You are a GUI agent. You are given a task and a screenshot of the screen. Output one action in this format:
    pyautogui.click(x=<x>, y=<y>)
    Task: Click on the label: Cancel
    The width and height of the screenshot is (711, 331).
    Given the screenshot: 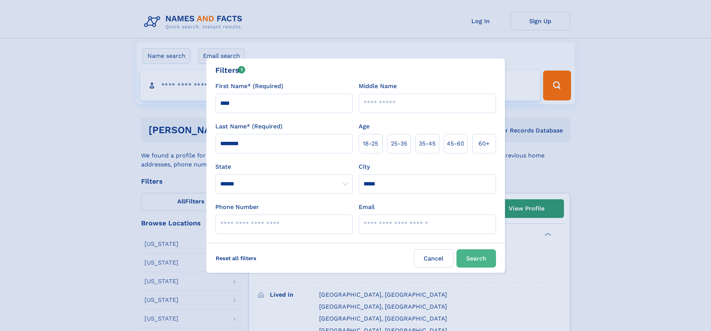 What is the action you would take?
    pyautogui.click(x=434, y=258)
    